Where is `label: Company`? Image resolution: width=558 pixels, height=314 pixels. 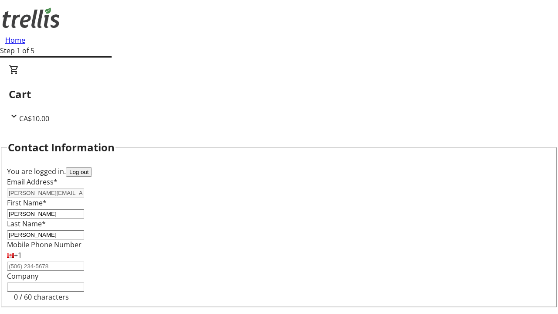 label: Company is located at coordinates (23, 276).